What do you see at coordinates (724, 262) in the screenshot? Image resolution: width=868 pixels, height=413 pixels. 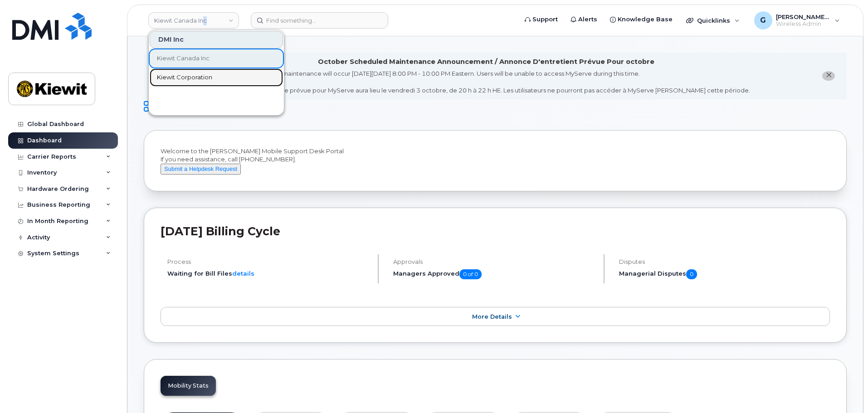 I see `h4: Disputes` at bounding box center [724, 262].